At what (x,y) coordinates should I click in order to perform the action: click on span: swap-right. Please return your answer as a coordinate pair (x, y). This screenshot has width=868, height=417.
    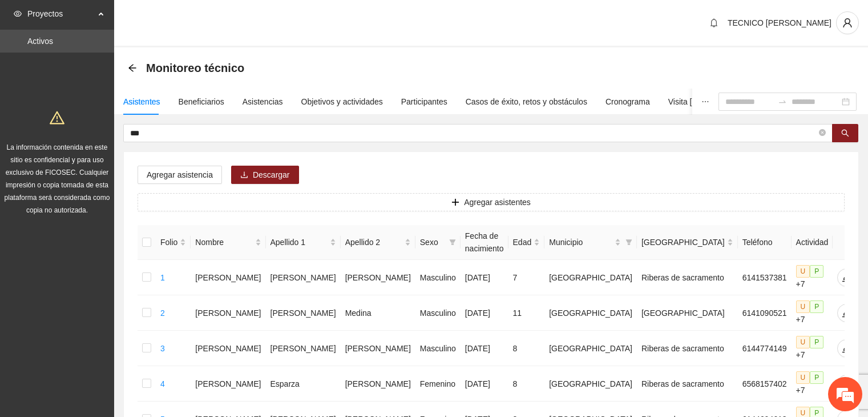
    Looking at the image, I should click on (783, 102).